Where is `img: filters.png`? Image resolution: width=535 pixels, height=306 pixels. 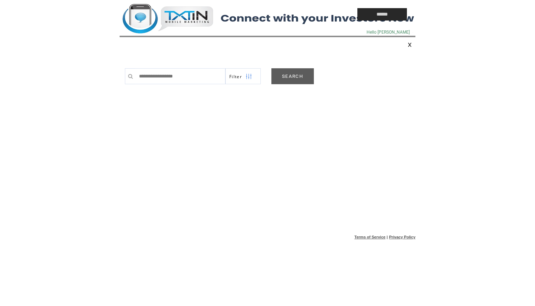 img: filters.png is located at coordinates (249, 76).